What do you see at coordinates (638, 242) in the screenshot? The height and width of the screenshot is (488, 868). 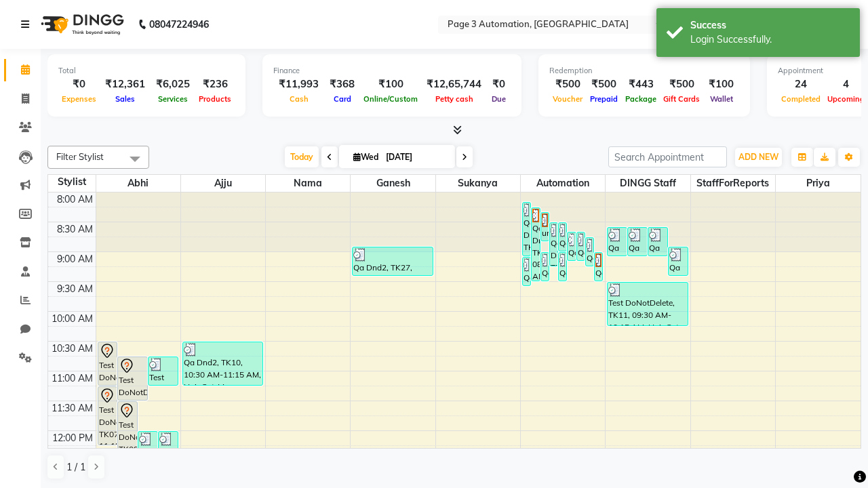 I see `div: Qa Dnd2, TK20, 08:35 AM-09:05 AM, Hair Cut By Expert-Men` at bounding box center [638, 242].